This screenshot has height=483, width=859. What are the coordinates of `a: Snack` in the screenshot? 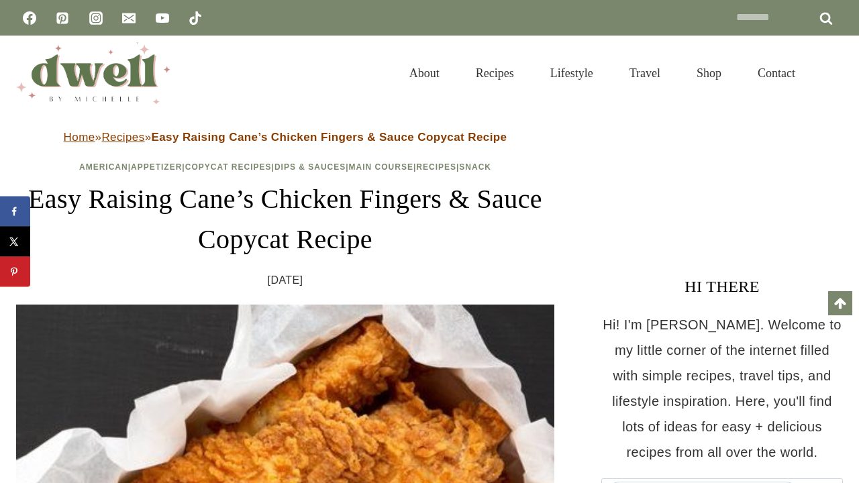 It's located at (475, 167).